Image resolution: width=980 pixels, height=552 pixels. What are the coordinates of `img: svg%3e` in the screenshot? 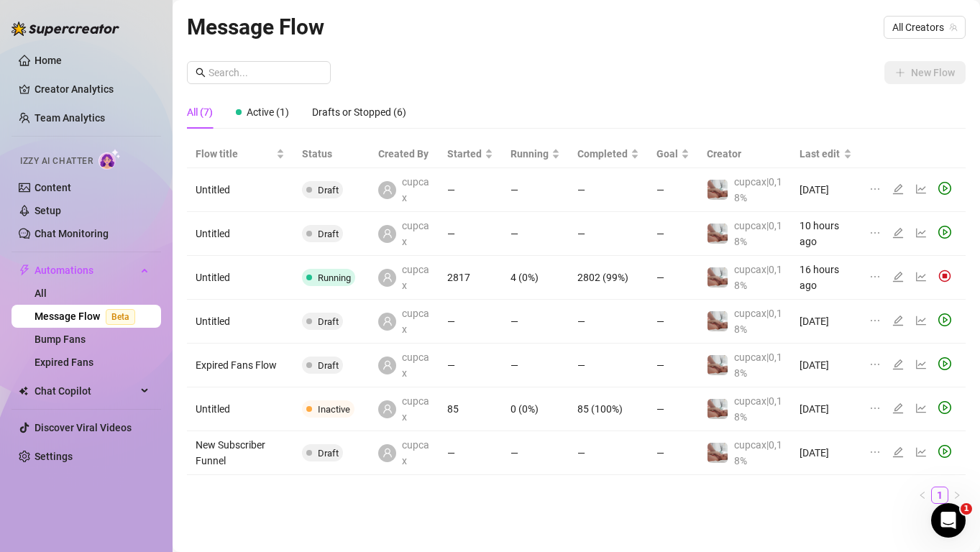 It's located at (944, 276).